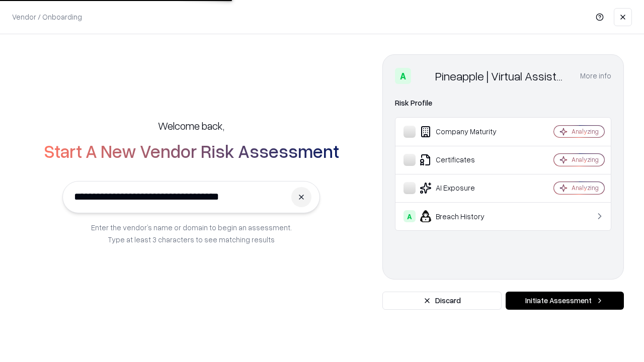  I want to click on div: AI Exposure, so click(463, 188).